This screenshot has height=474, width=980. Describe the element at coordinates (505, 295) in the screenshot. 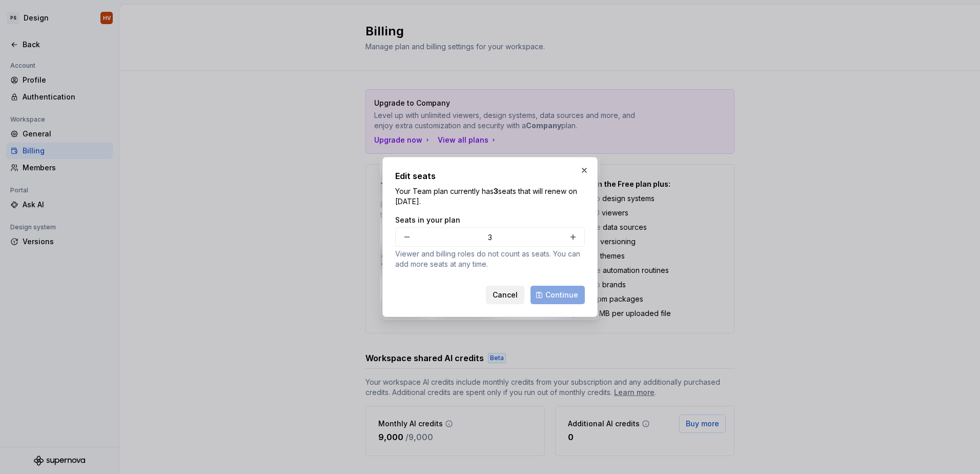

I see `button: Cancel` at that location.